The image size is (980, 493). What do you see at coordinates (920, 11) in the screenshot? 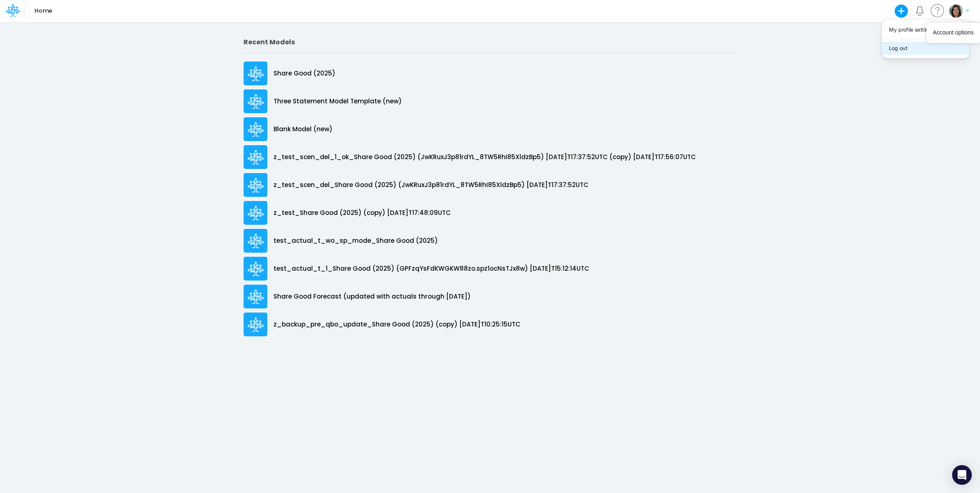
I see `a: Notifications` at bounding box center [920, 11].